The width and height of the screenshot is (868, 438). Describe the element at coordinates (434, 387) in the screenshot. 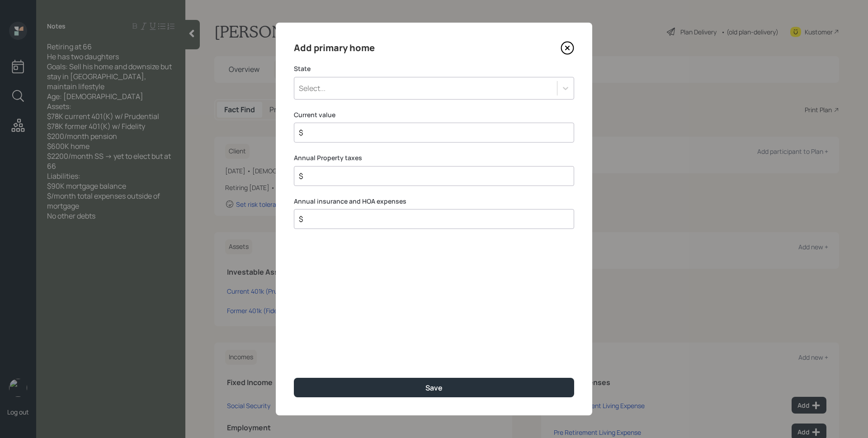

I see `button: Save` at that location.